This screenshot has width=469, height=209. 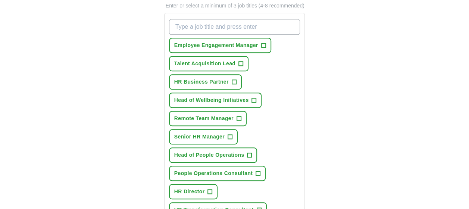 I want to click on button: Head of People Operations, so click(x=213, y=155).